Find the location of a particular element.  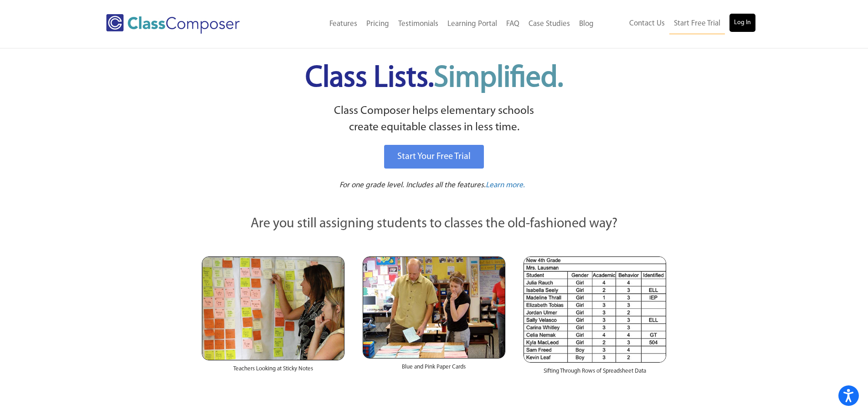

img: Teachers Looking at Sticky Notes is located at coordinates (273, 308).